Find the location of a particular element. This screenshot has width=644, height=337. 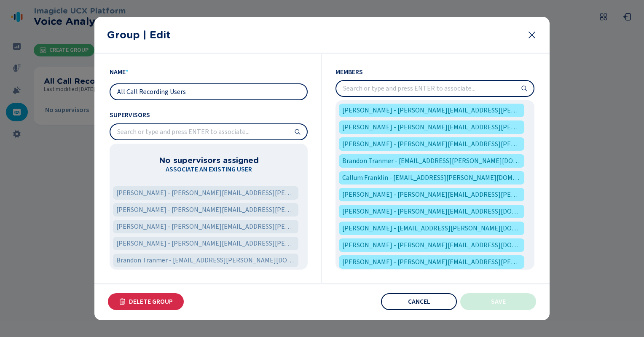

div: Chelsea Lee - chelsea.lee@wcrlaw.co.uk is located at coordinates (432, 211).